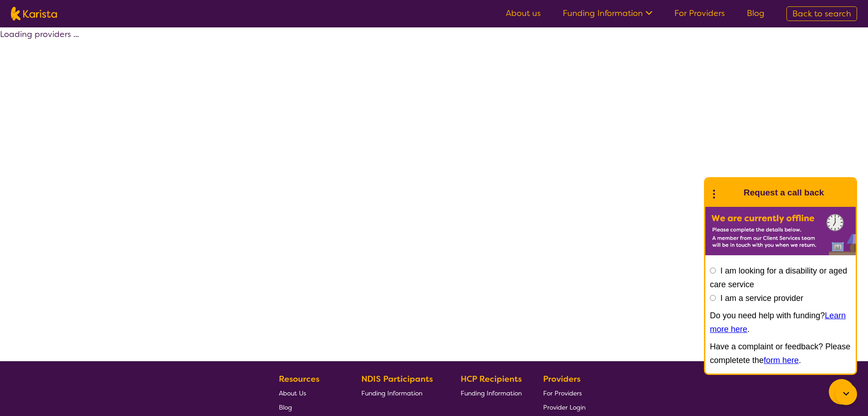  I want to click on b: Resources, so click(299, 378).